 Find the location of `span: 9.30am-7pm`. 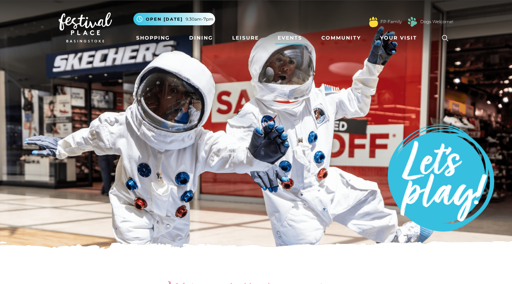

span: 9.30am-7pm is located at coordinates (200, 19).